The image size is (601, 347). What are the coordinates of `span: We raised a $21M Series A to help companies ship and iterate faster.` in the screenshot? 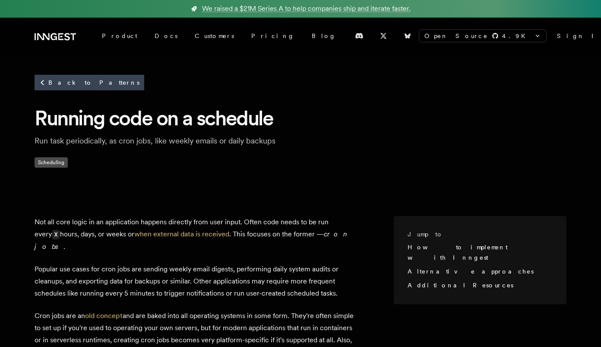 It's located at (306, 9).